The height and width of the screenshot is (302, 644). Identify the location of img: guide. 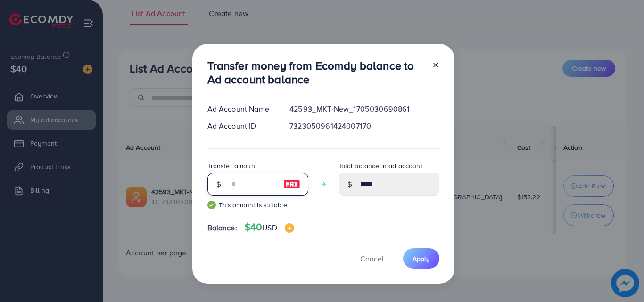
(212, 205).